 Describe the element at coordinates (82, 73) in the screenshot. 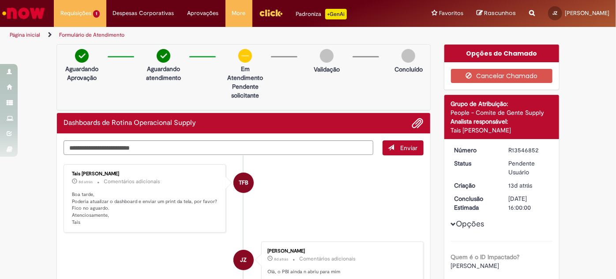

I see `p: Aguardando Aprovação` at that location.